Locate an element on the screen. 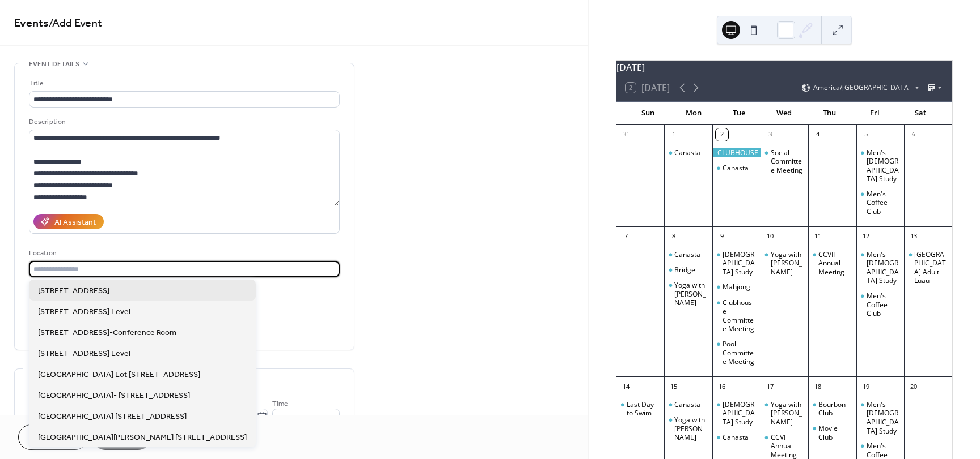  span: Event details is located at coordinates (54, 64).